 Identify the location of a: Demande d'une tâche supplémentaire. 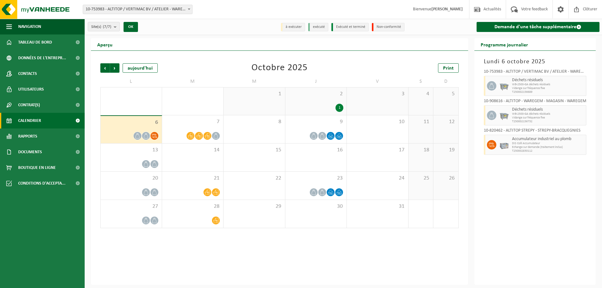
(538, 27).